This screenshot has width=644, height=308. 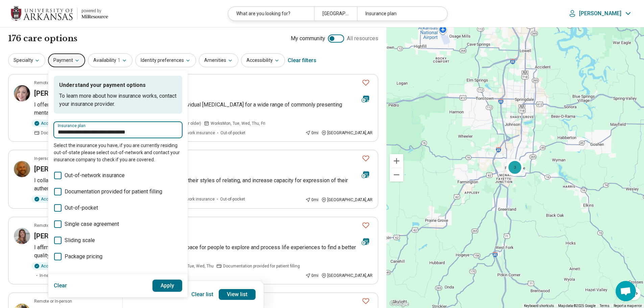 I want to click on p: I collaborate with clients to increase awareness, gain insight into their styles of relating, and..., so click(x=203, y=185).